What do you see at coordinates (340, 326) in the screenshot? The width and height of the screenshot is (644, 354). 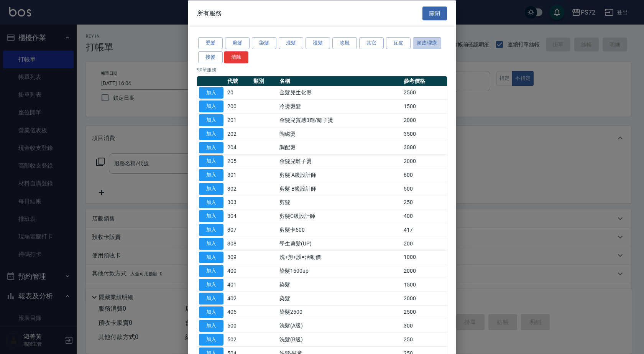 I see `td: 洗髮(A級)` at bounding box center [340, 326].